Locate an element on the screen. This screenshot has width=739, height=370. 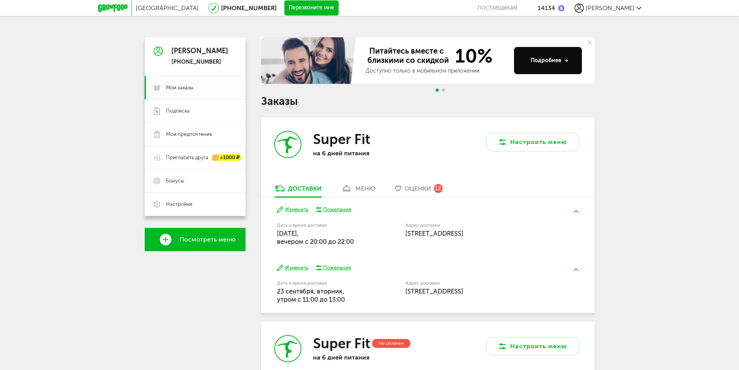
span: Go to slide 2 is located at coordinates (443, 90).